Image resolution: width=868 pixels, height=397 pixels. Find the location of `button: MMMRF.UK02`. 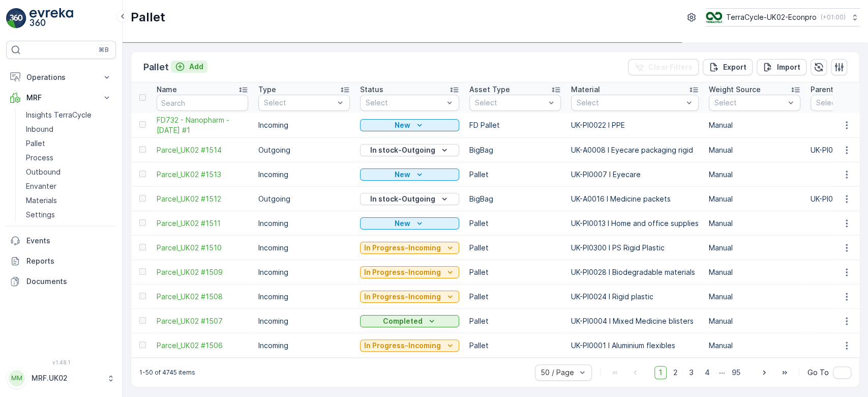

button: MMMRF.UK02 is located at coordinates (61, 378).